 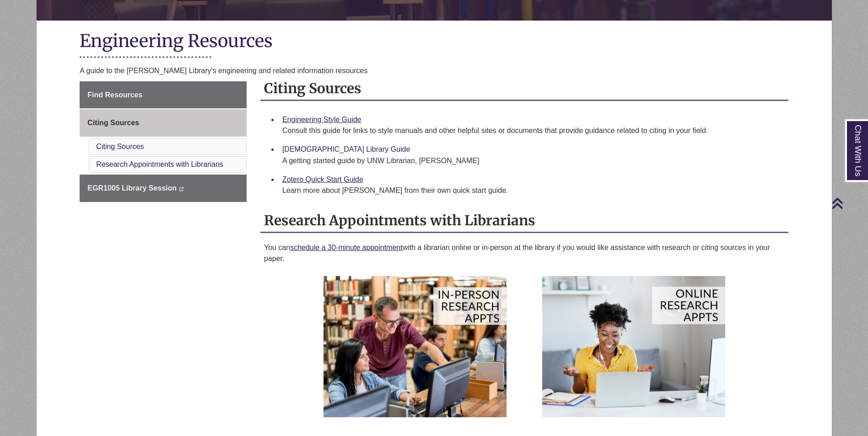 What do you see at coordinates (163, 142) in the screenshot?
I see `div: Guide Page Menu` at bounding box center [163, 142].